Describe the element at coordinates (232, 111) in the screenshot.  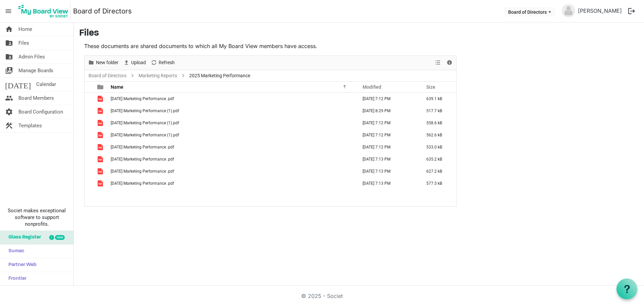
I see `td: August 2025 Marketing Performance (1).pdf is template cell column header Name` at that location.